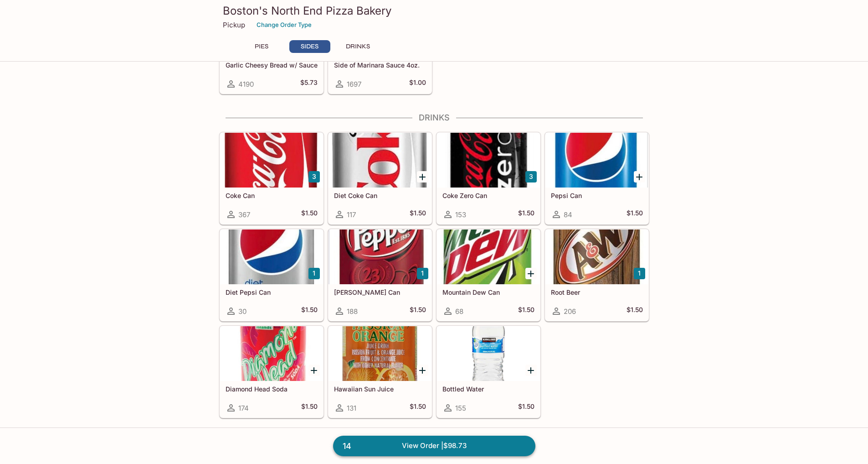 The image size is (868, 464). I want to click on span: 14, so click(347, 446).